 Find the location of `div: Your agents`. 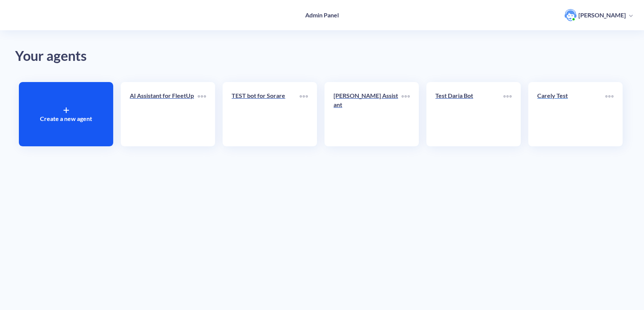

div: Your agents is located at coordinates (322, 56).